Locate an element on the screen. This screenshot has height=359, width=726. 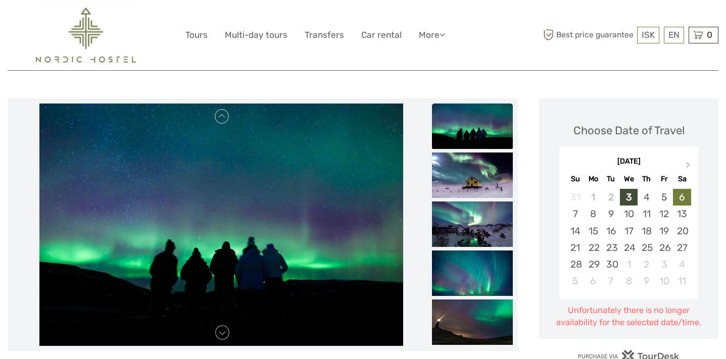
div: Choose Wednesday, September 3rd, 2025 is located at coordinates (629, 197).